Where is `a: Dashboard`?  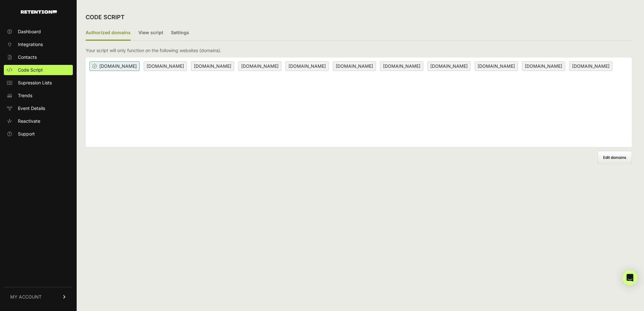
a: Dashboard is located at coordinates (38, 32).